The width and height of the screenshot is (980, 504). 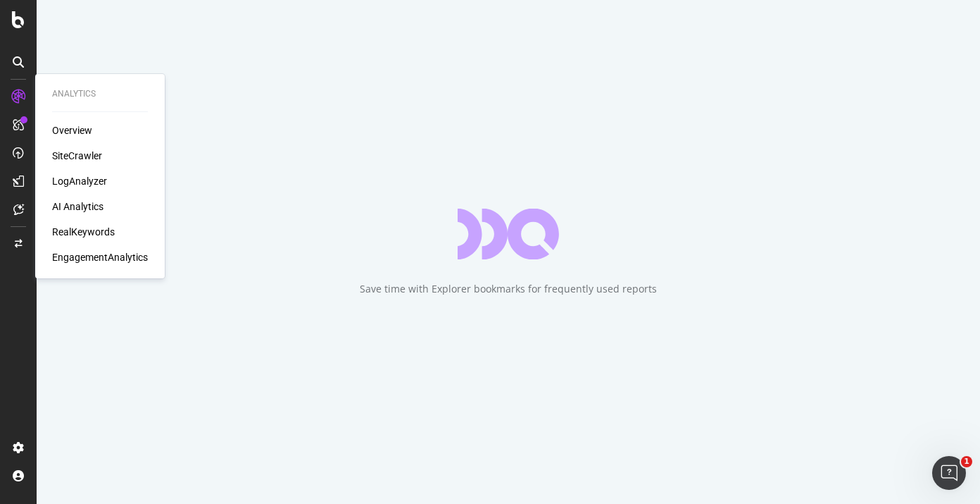 I want to click on a: Overview, so click(x=72, y=130).